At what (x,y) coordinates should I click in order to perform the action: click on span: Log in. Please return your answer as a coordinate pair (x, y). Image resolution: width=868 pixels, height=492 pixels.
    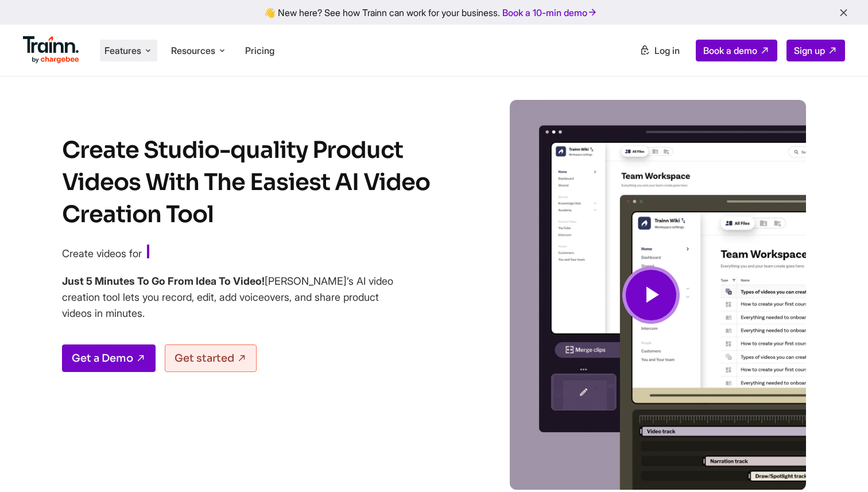
    Looking at the image, I should click on (667, 50).